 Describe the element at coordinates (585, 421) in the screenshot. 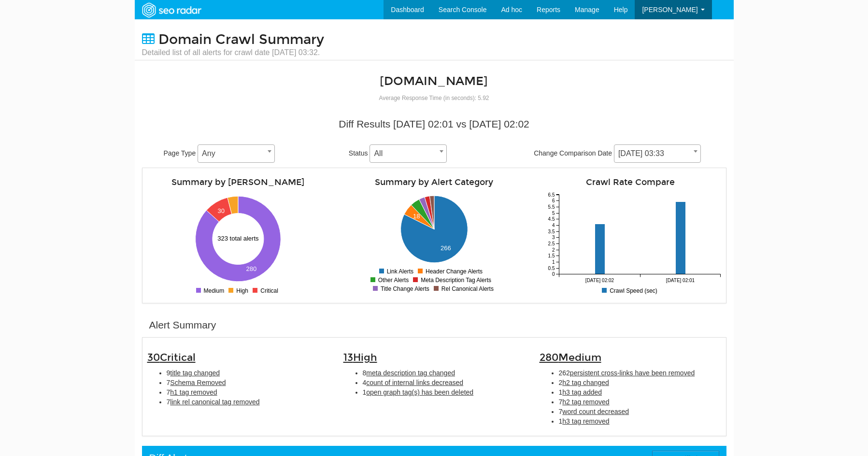

I see `span: h3 tag removed` at that location.